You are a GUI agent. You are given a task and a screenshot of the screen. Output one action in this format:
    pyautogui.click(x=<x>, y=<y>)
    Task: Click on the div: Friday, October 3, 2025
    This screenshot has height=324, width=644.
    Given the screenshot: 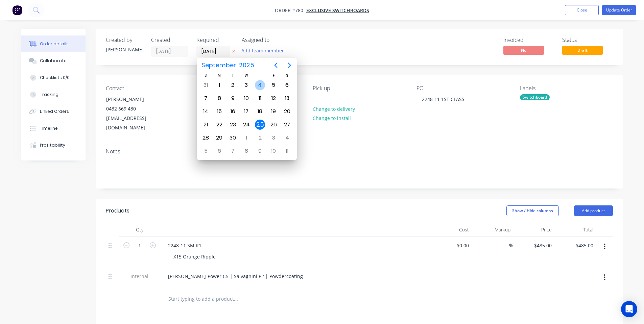 What is the action you would take?
    pyautogui.click(x=273, y=138)
    